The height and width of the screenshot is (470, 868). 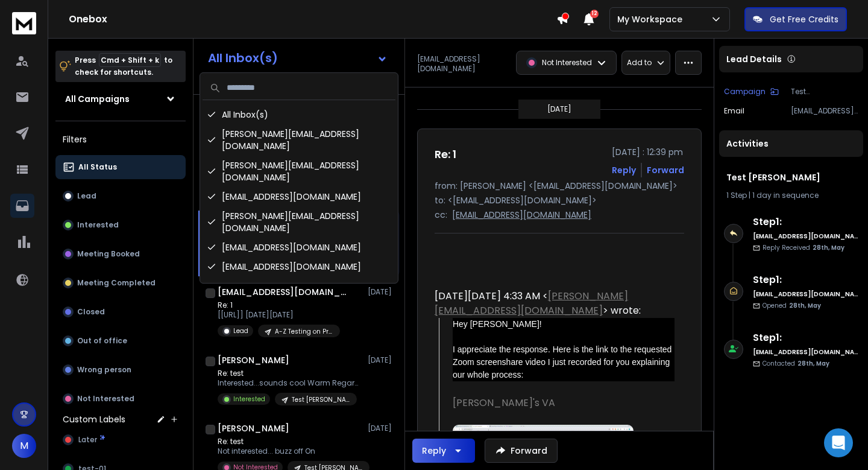 I want to click on h3: Custom Labels, so click(x=94, y=419).